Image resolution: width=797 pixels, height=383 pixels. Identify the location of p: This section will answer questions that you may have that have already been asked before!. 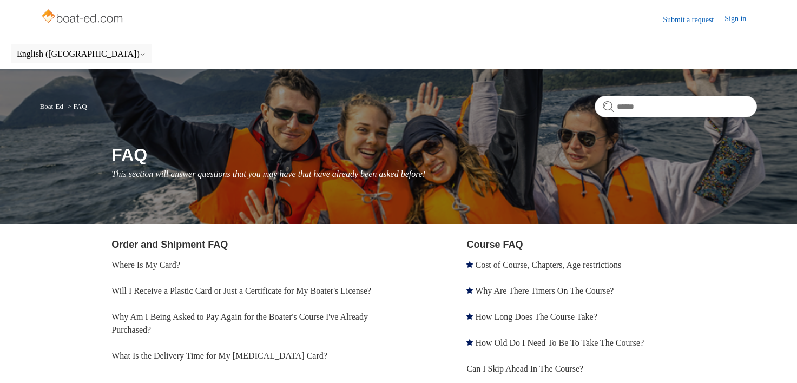
(434, 174).